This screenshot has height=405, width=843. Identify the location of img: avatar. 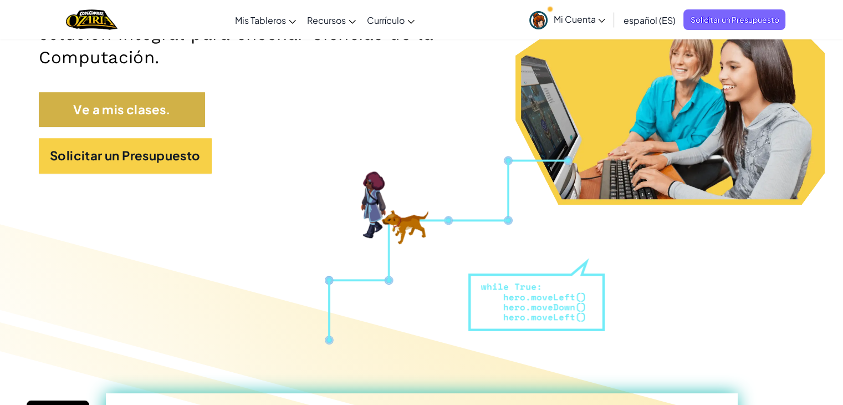
(538, 20).